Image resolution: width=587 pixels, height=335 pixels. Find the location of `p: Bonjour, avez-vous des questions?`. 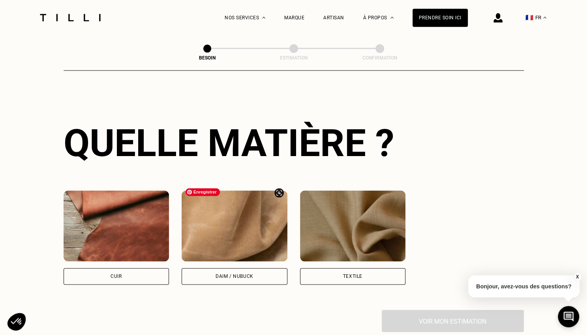

p: Bonjour, avez-vous des questions? is located at coordinates (524, 286).